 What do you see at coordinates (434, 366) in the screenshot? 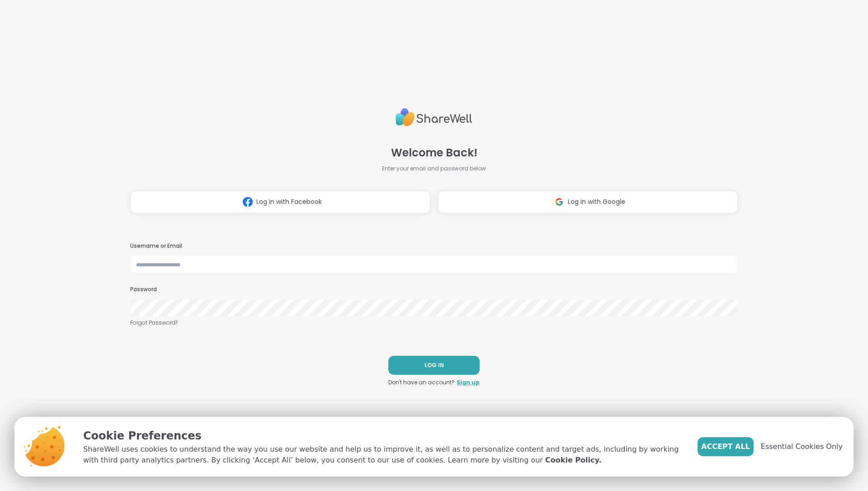
I see `span: LOG IN` at bounding box center [434, 366].